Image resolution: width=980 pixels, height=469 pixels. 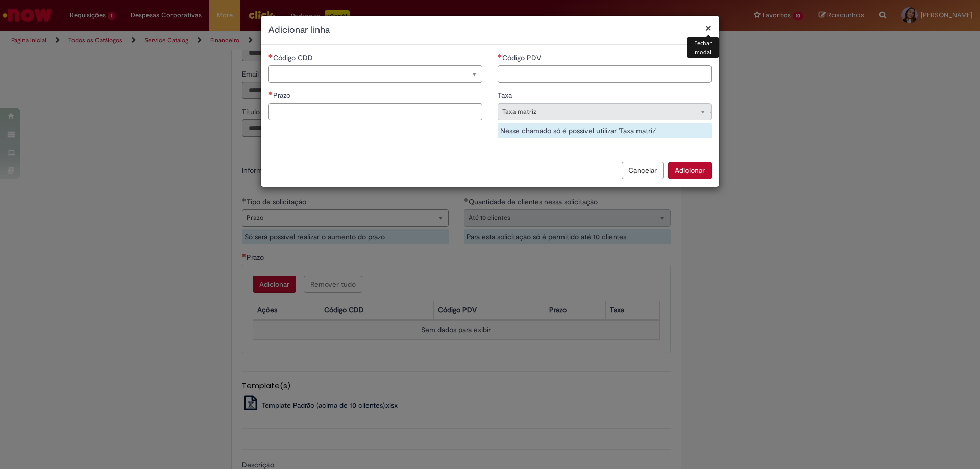 I want to click on span: Código PDV, so click(x=522, y=58).